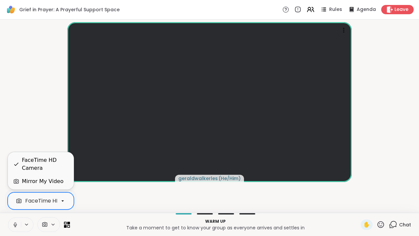 Image resolution: width=419 pixels, height=236 pixels. What do you see at coordinates (405, 225) in the screenshot?
I see `span: Chat` at bounding box center [405, 225].